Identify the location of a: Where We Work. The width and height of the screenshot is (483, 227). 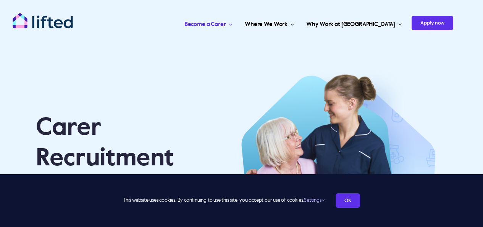
(269, 23).